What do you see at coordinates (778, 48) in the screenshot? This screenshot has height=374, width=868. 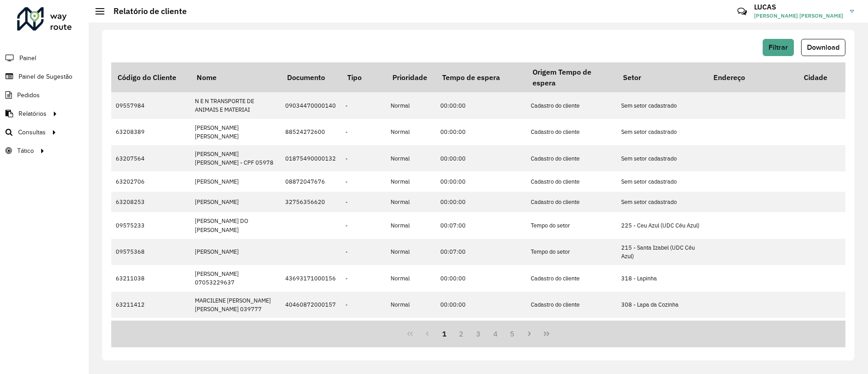 I see `button: Filtrar` at bounding box center [778, 48].